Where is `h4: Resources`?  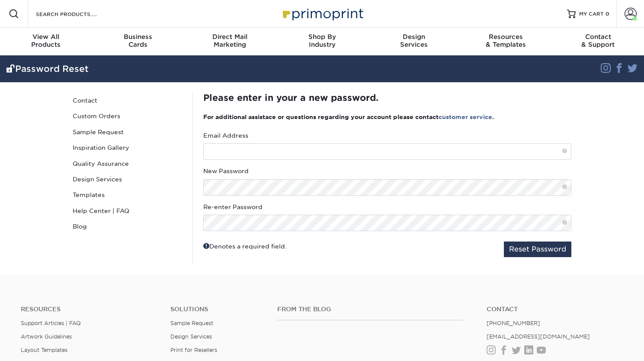
h4: Resources is located at coordinates (89, 309).